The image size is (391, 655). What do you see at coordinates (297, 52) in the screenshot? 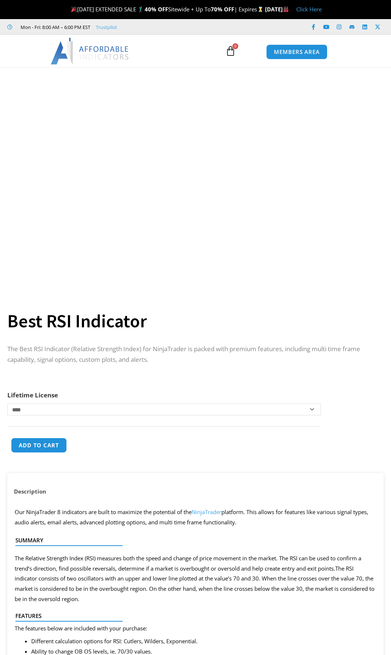
I see `a: MEMBERS AREA` at bounding box center [297, 52].